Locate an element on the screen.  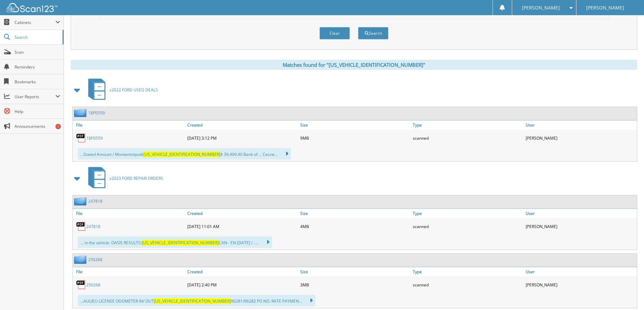
button: Search is located at coordinates (373, 33).